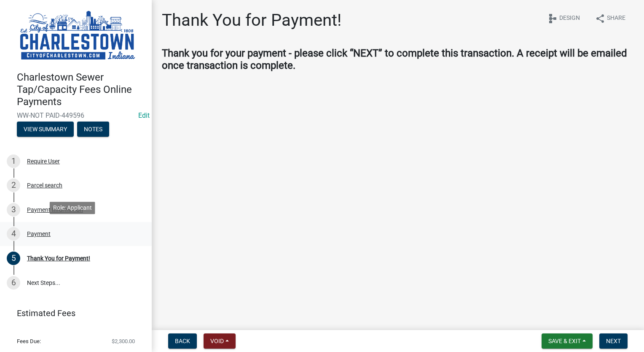 This screenshot has height=352, width=644. I want to click on span: Void, so click(217, 341).